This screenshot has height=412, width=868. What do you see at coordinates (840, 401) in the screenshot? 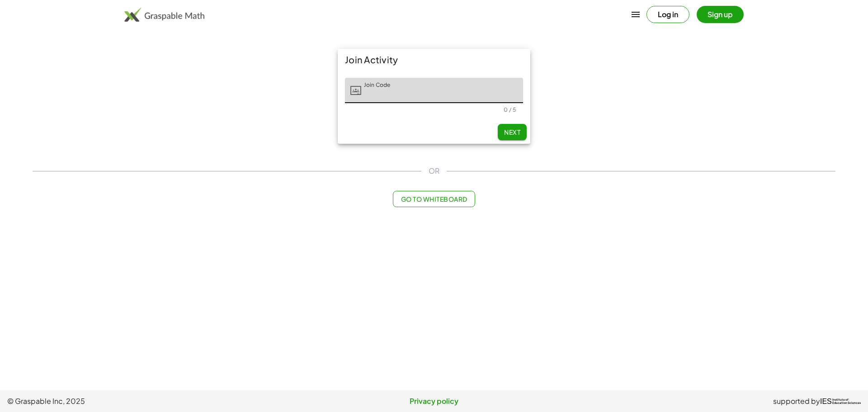
I see `a: IESInstitute ofEducation Sciences` at bounding box center [840, 401].